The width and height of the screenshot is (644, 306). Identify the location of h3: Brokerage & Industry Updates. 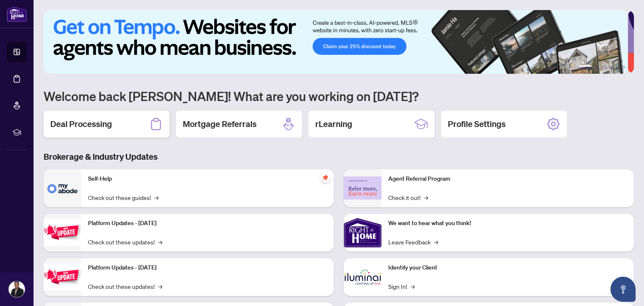
(339, 157).